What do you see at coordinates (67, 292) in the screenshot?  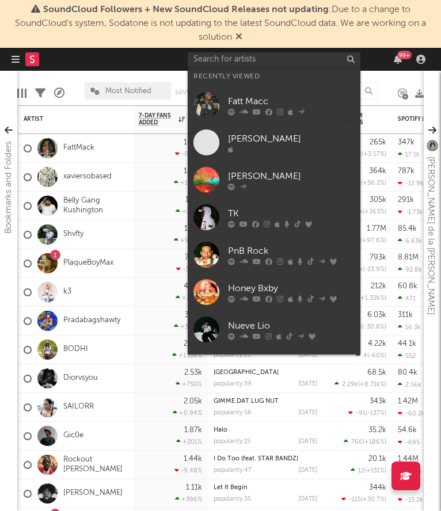 I see `a: k3` at bounding box center [67, 292].